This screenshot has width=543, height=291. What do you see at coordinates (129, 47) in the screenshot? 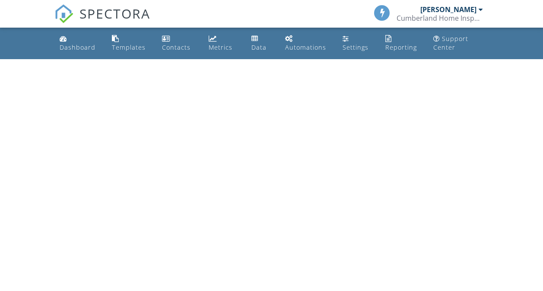
I see `div: Templates` at bounding box center [129, 47].